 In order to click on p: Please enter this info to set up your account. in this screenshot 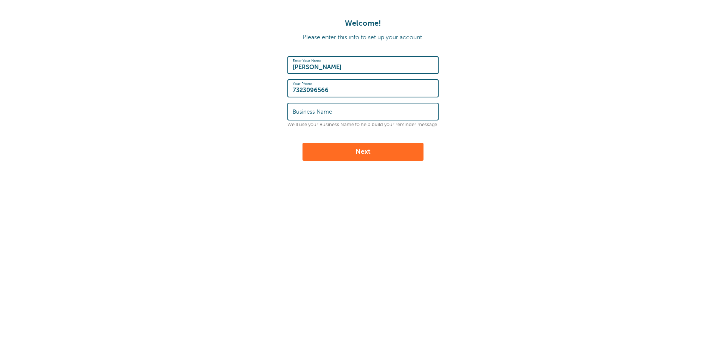, I will do `click(363, 37)`.